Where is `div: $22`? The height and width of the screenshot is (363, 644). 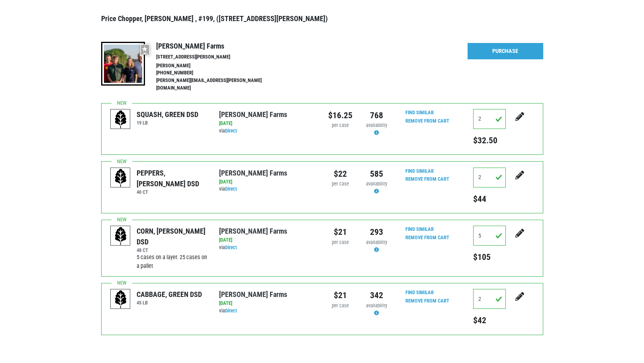
div: $22 is located at coordinates (340, 174).